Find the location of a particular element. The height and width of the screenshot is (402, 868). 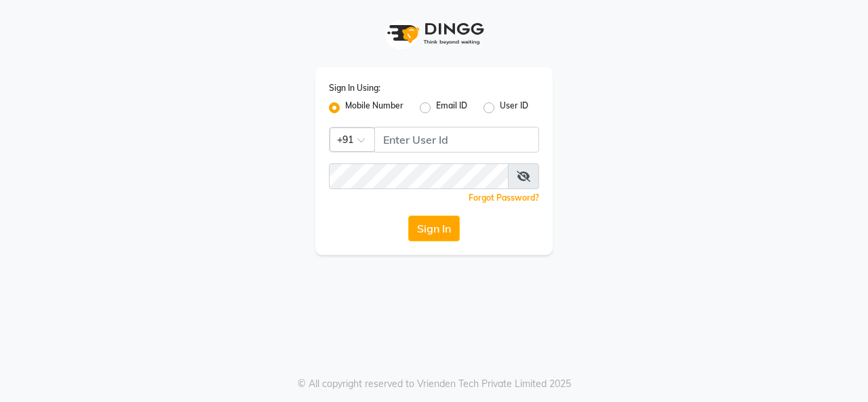

button: Sign In is located at coordinates (434, 228).